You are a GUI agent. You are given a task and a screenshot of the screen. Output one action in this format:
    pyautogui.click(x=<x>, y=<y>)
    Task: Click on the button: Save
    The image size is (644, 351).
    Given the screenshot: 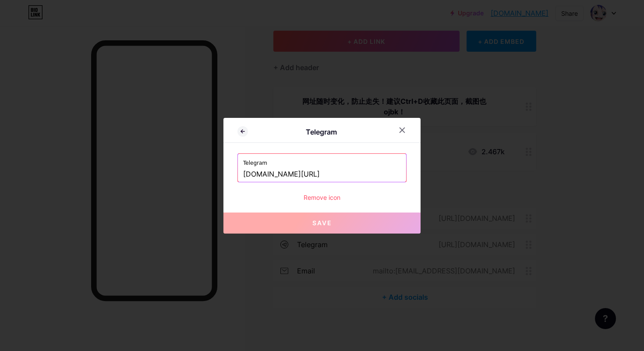 What is the action you would take?
    pyautogui.click(x=322, y=223)
    